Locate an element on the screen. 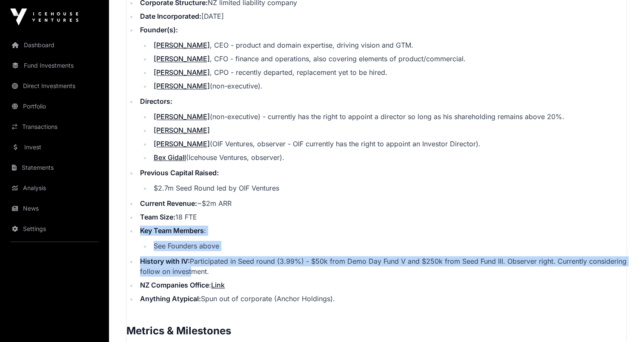  strong: Date Incorporated: is located at coordinates (171, 16).